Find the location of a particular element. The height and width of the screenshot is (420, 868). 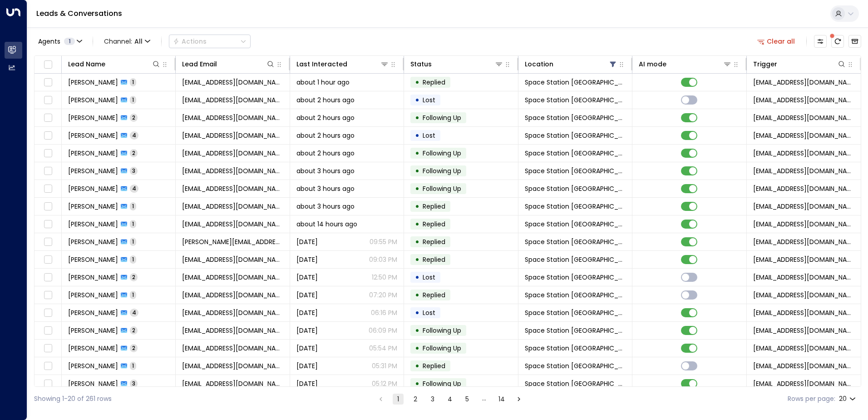

span: 3 is located at coordinates (134, 383).